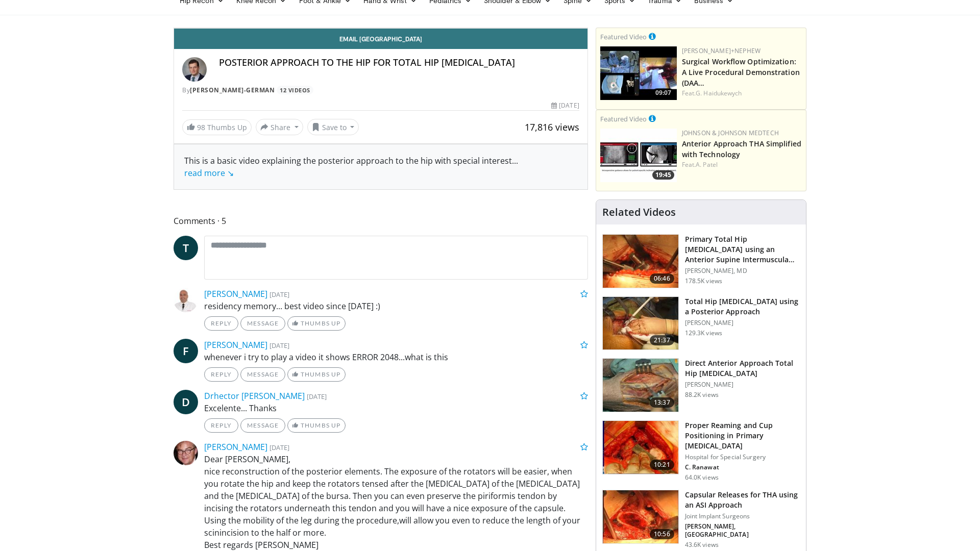 The width and height of the screenshot is (980, 551). Describe the element at coordinates (641, 517) in the screenshot. I see `img: 314571_3.png.150x105_q85_crop-smart_upscale.jpg` at that location.